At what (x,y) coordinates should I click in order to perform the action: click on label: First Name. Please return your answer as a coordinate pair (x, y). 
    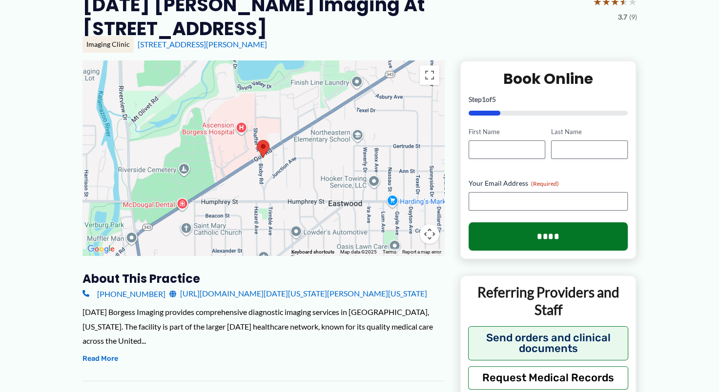
    Looking at the image, I should click on (507, 132).